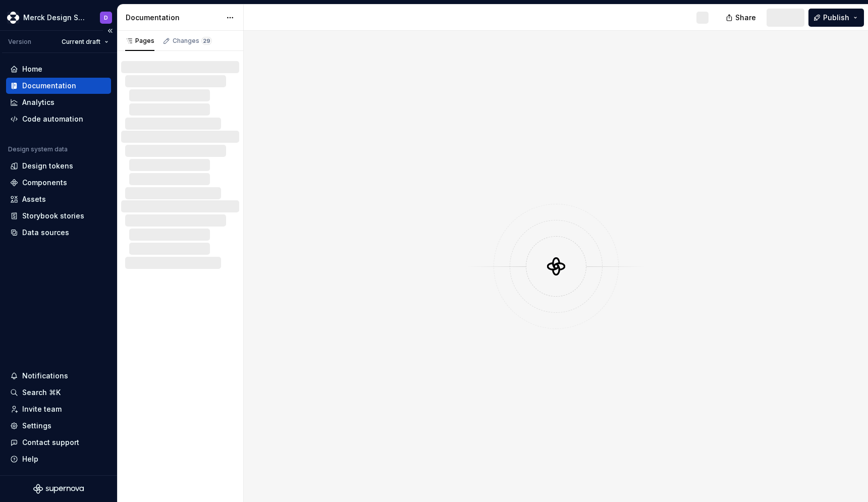  Describe the element at coordinates (59, 182) in the screenshot. I see `a: Components` at that location.